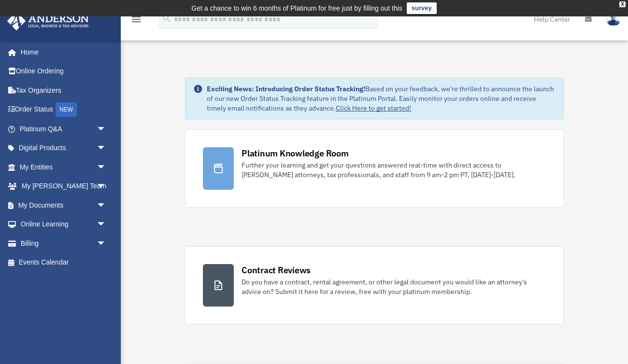 The image size is (628, 364). What do you see at coordinates (295, 153) in the screenshot?
I see `div: Platinum Knowledge Room` at bounding box center [295, 153].